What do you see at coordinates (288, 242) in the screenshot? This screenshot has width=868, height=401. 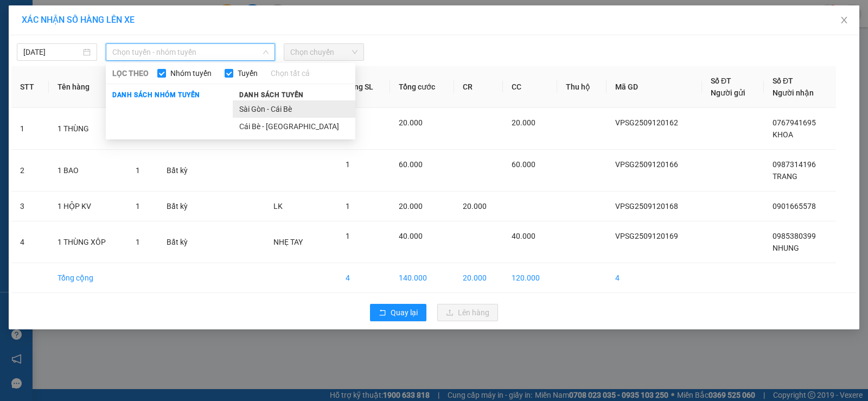 I see `span: NHẸ TAY` at bounding box center [288, 242].